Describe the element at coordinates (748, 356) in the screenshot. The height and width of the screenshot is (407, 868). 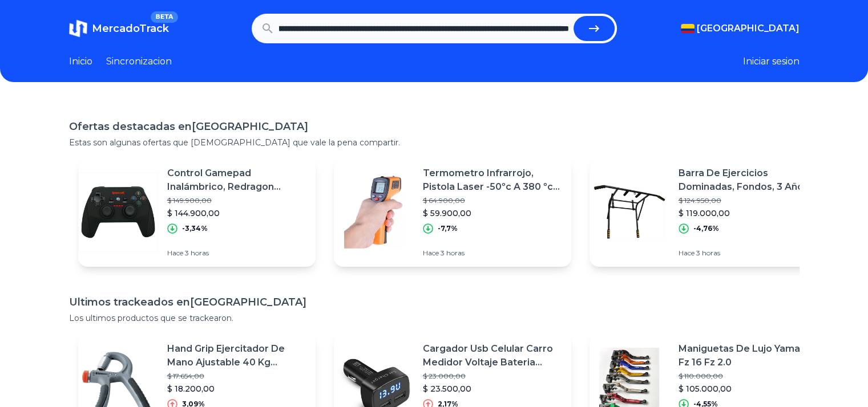
I see `p: Maniguetas De Lujo Yamaha Fz 16 Fz 2.0` at that location.